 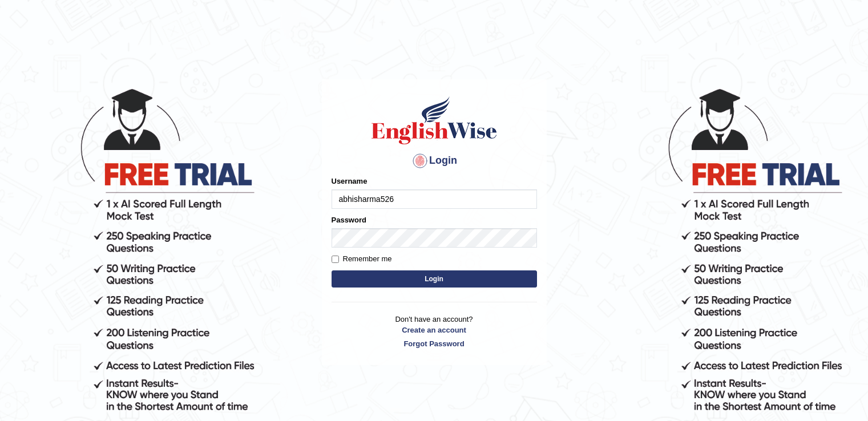 What do you see at coordinates (434, 331) in the screenshot?
I see `p: Don't have an account?` at bounding box center [434, 331].